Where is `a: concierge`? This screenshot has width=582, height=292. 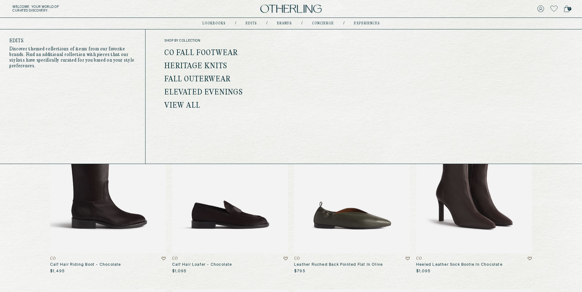 a: concierge is located at coordinates (323, 23).